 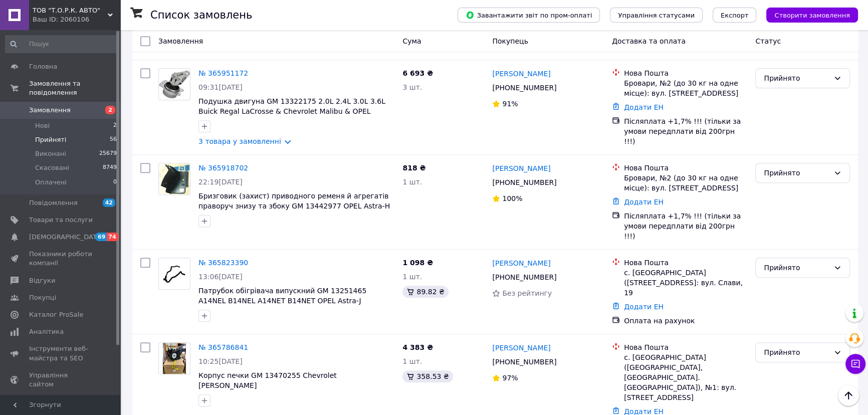 What do you see at coordinates (855, 364) in the screenshot?
I see `button: Чат з покупцем` at bounding box center [855, 364].